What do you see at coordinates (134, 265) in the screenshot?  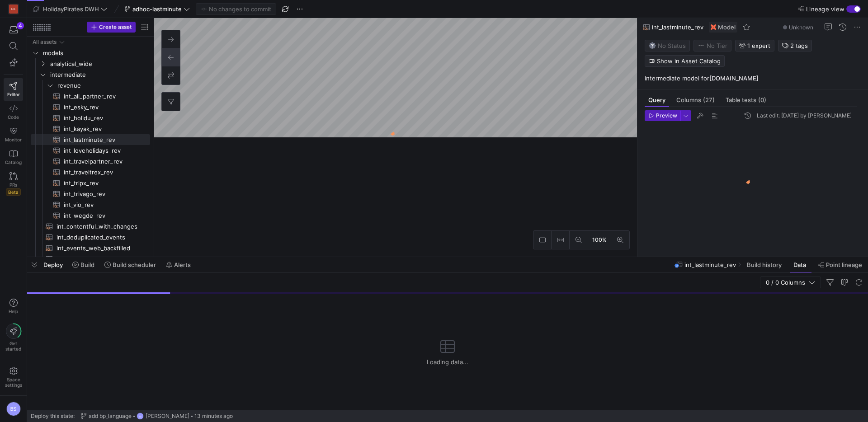 I see `span: Build scheduler` at bounding box center [134, 265].